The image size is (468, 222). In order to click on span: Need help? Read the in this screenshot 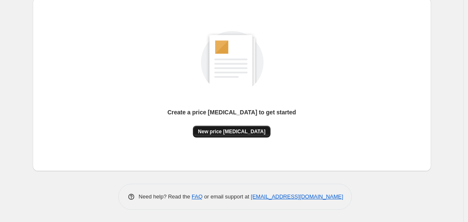, I will do `click(165, 196)`.